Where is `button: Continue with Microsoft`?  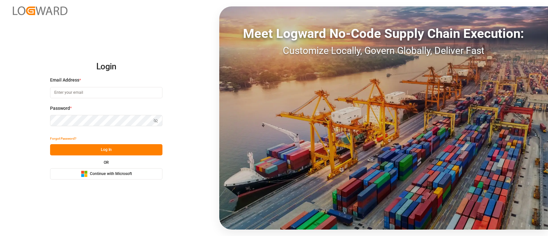
button: Continue with Microsoft is located at coordinates (106, 174).